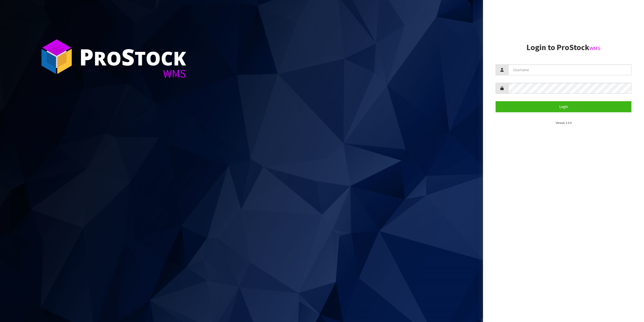 The width and height of the screenshot is (644, 322). I want to click on div: ro tock, so click(133, 56).